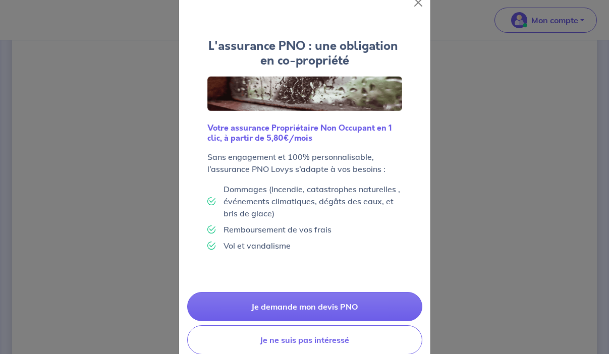 This screenshot has width=609, height=354. Describe the element at coordinates (313, 201) in the screenshot. I see `p: Dommages (Incendie, catastrophes naturelles , événements climatiques, dégâts des eaux, et bris de...` at that location.